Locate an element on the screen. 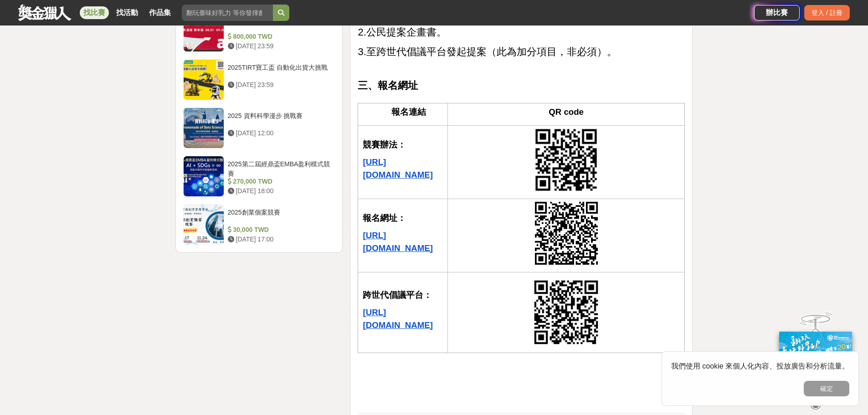 Image resolution: width=868 pixels, height=415 pixels. div: 2025第二屆經鼎盃EMBA盈利模式競賽 is located at coordinates (280, 168).